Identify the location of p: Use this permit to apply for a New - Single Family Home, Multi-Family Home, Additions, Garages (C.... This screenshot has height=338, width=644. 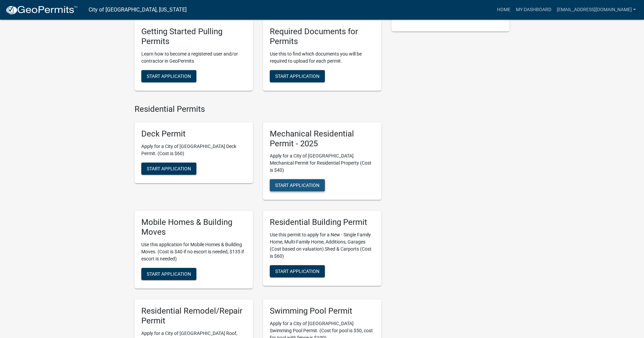
(322, 245).